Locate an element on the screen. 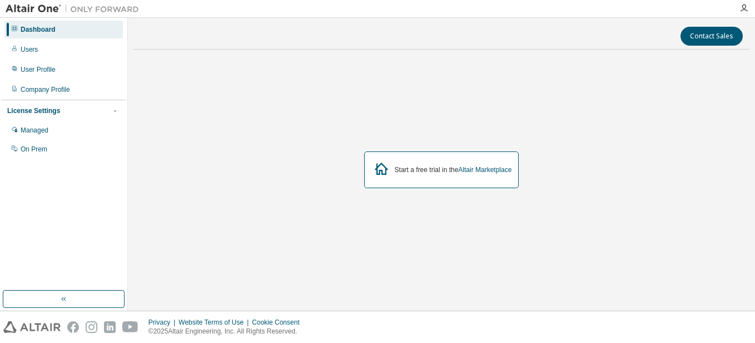 Image resolution: width=755 pixels, height=343 pixels. div: License Settings is located at coordinates (33, 111).